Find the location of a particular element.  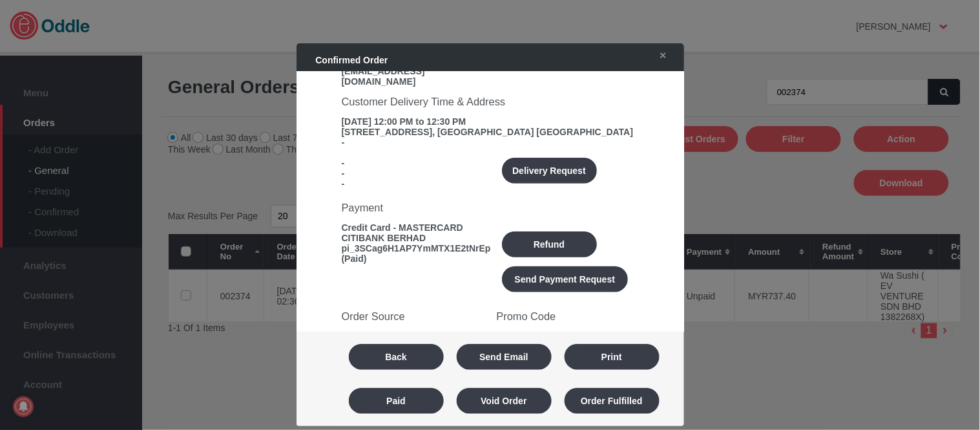

button: Send Email is located at coordinates (504, 357).